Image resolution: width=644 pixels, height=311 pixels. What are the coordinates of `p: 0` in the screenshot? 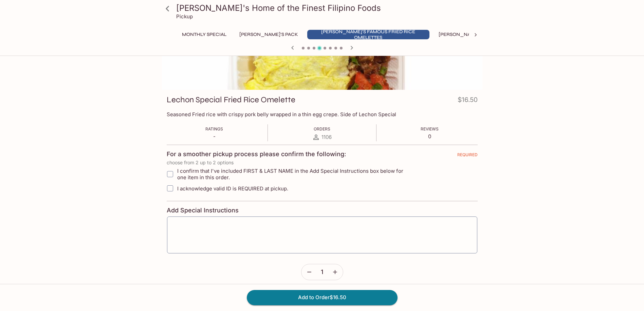 It's located at (429, 137).